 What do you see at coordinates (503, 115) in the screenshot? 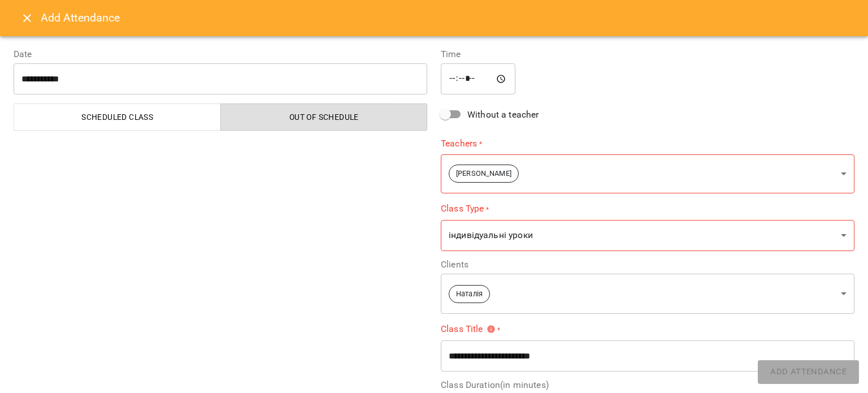
I see `span: Without a teacher` at bounding box center [503, 115].